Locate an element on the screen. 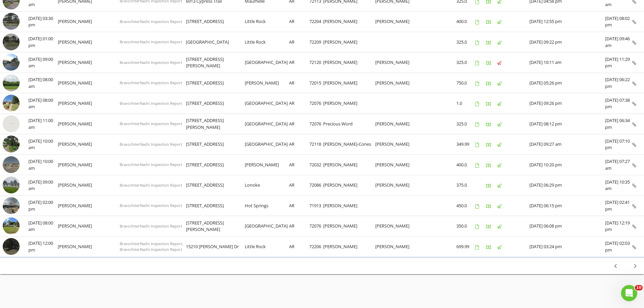  td: 72209 is located at coordinates (316, 42).